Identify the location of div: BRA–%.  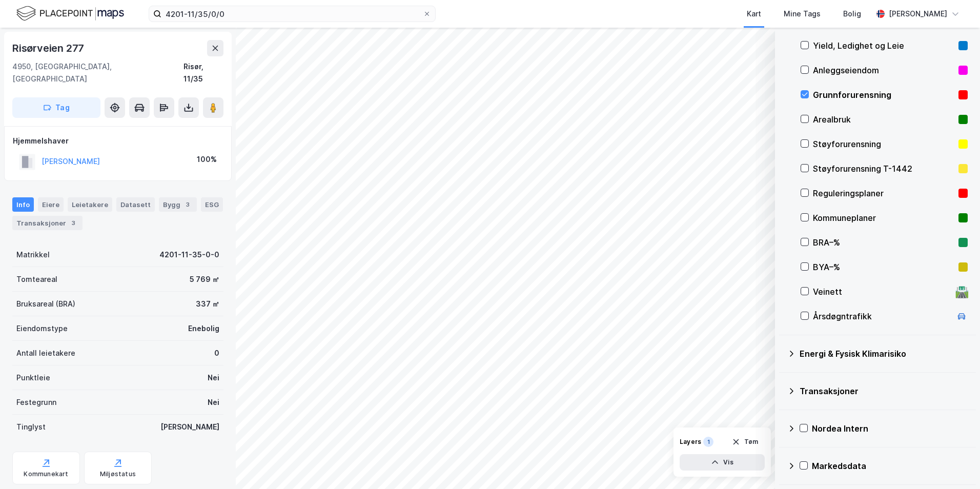
(884, 242).